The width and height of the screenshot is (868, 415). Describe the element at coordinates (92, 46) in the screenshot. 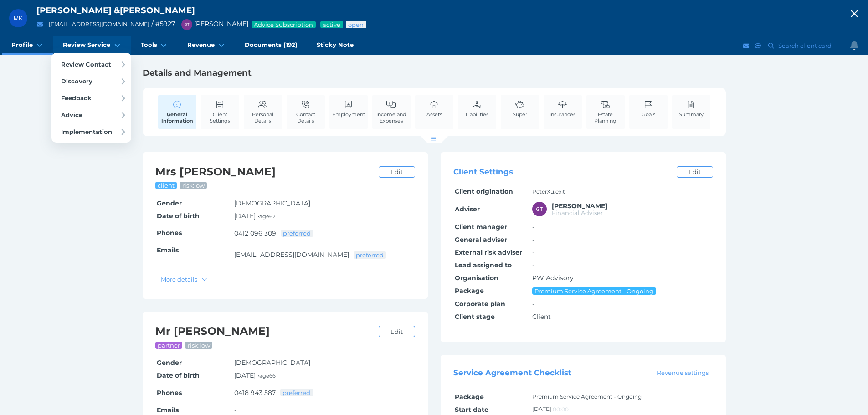

I see `a: Review Service` at that location.